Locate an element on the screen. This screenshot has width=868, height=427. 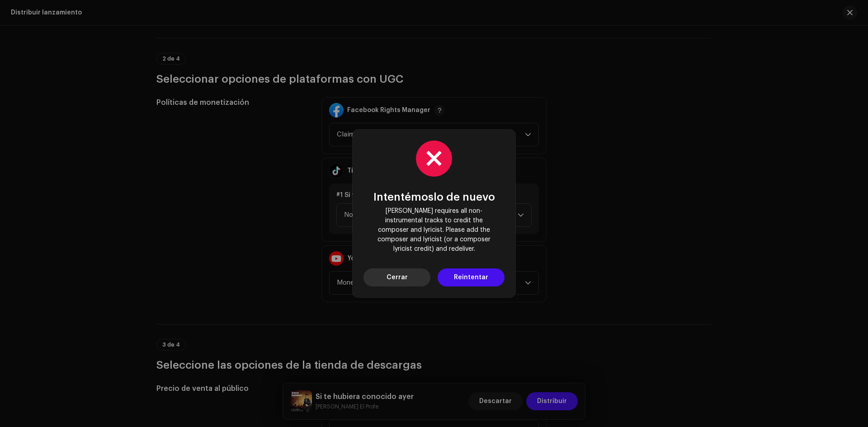
span: Intentémoslo de nuevo is located at coordinates (434, 197).